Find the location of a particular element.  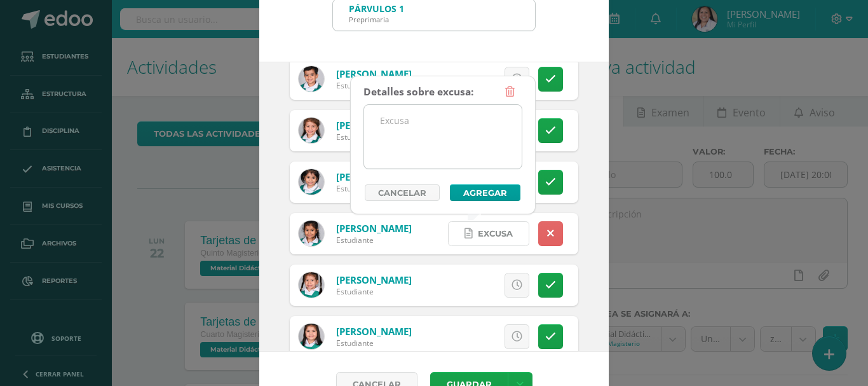

img: 9f52e698b68de815b873e50a72c448cc.png is located at coordinates (311, 182).